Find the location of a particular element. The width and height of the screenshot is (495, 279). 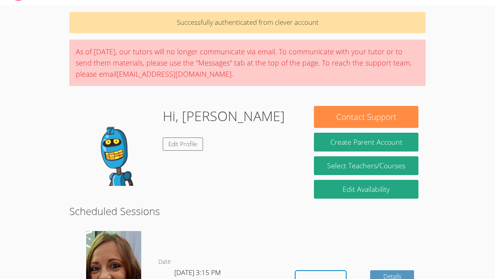

a: Edit Availability is located at coordinates (366, 189).